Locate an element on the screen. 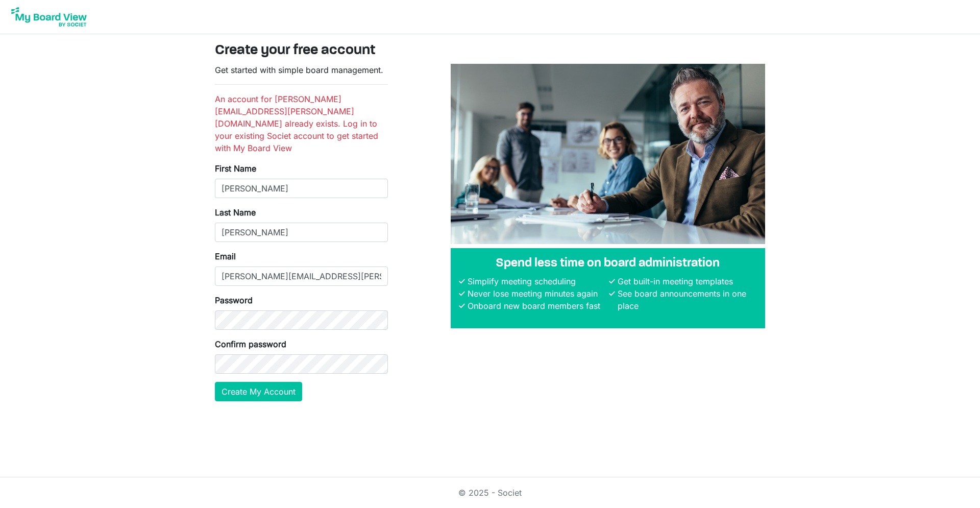  h3: Create your free account is located at coordinates (490, 51).